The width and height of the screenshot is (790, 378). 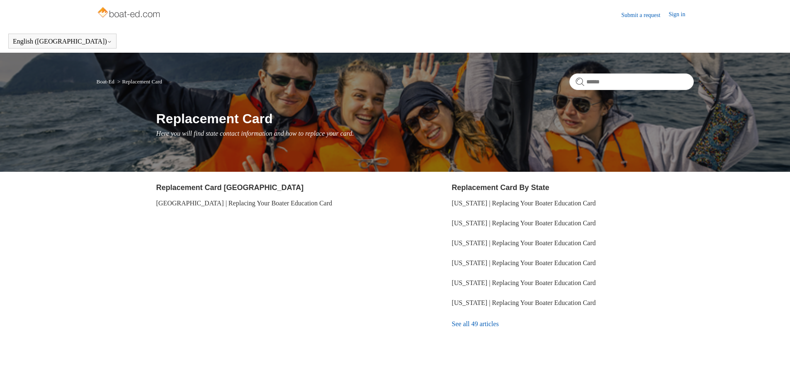 I want to click on a: Sign in, so click(x=681, y=15).